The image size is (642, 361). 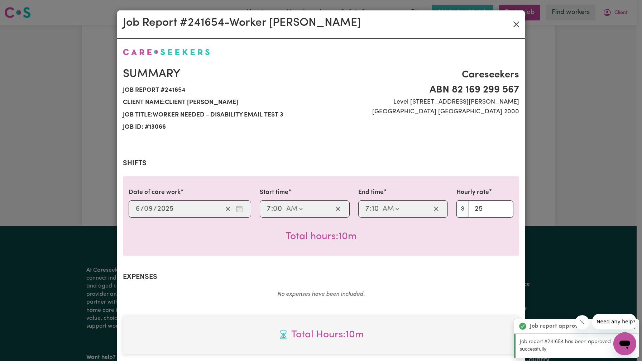 I want to click on span: Job ID: # 13066, so click(x=220, y=127).